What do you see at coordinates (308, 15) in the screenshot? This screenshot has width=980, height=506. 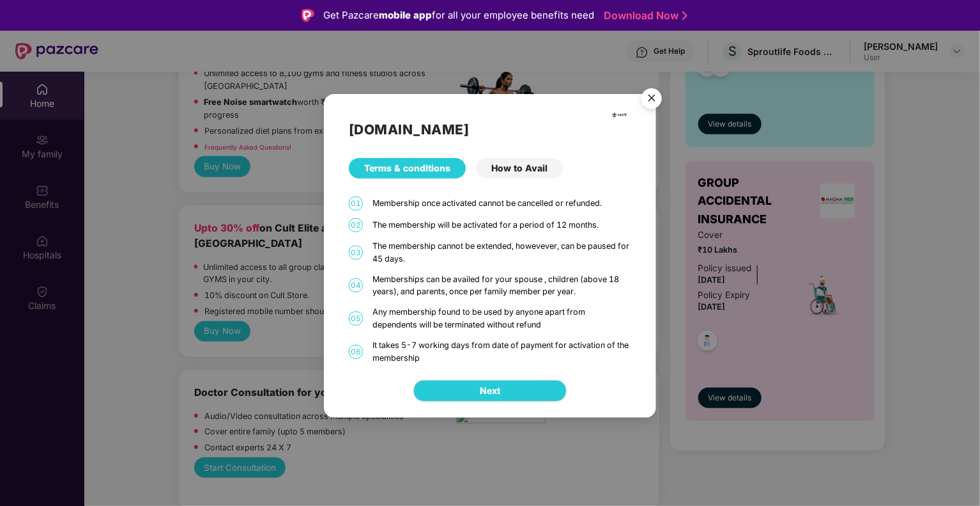 I see `img: Logo` at bounding box center [308, 15].